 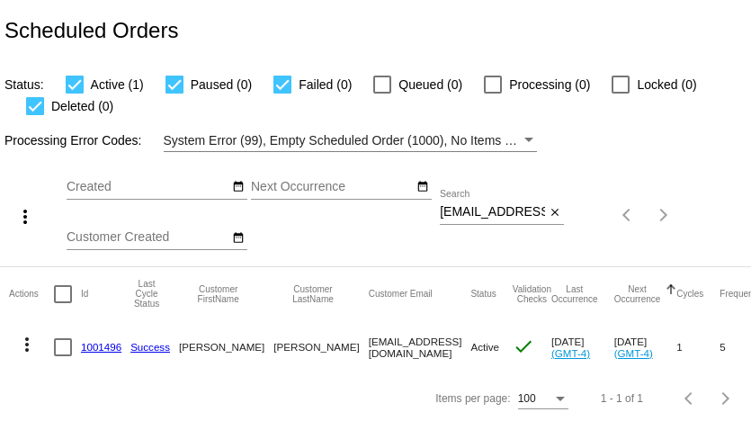 What do you see at coordinates (667, 85) in the screenshot?
I see `span: Locked (0)` at bounding box center [667, 85].